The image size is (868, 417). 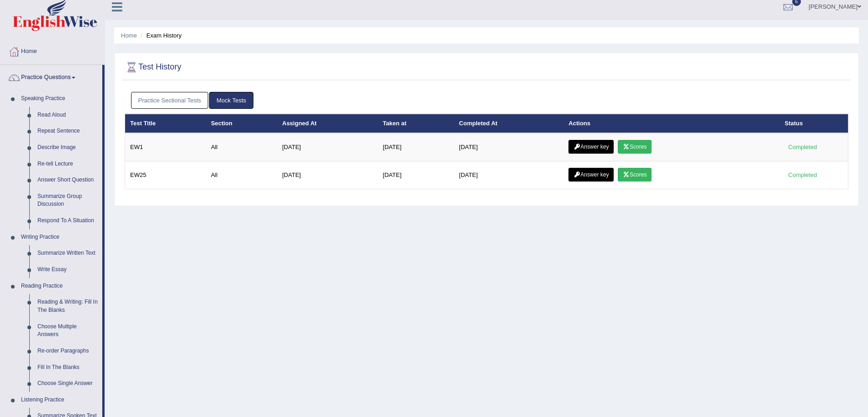 What do you see at coordinates (170, 100) in the screenshot?
I see `a: Practice Sectional Tests` at bounding box center [170, 100].